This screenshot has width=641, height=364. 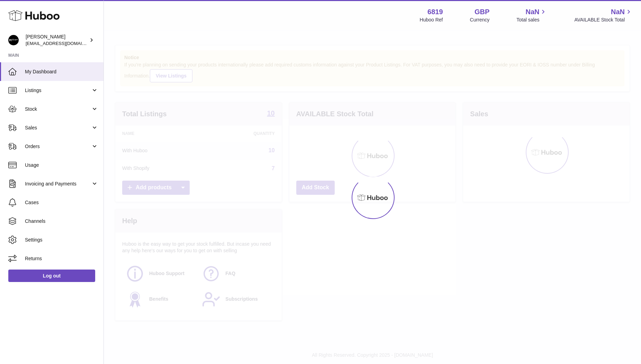 I want to click on span: AVAILABLE Stock Total, so click(x=603, y=20).